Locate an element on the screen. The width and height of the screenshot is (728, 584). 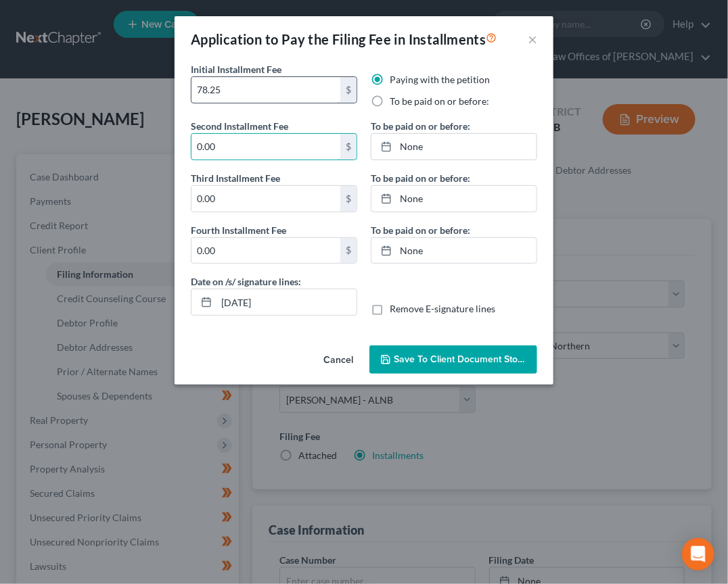
label: Third Installment Fee is located at coordinates (235, 178).